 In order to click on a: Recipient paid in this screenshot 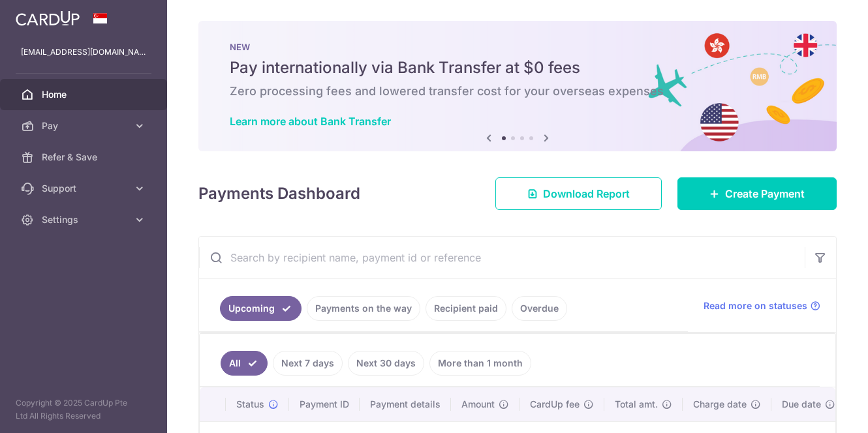, I will do `click(466, 309)`.